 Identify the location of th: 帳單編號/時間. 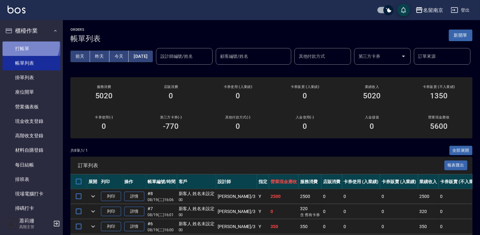
(161, 182).